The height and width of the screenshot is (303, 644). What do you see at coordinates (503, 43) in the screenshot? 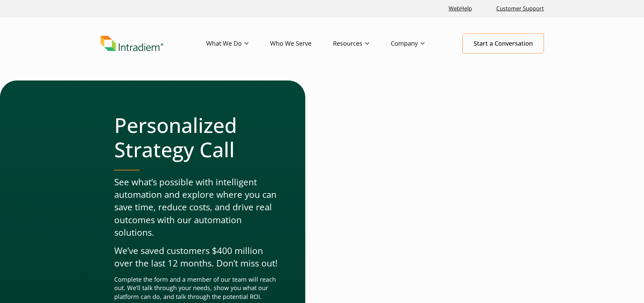
I see `a: Start a Conversation` at bounding box center [503, 43].